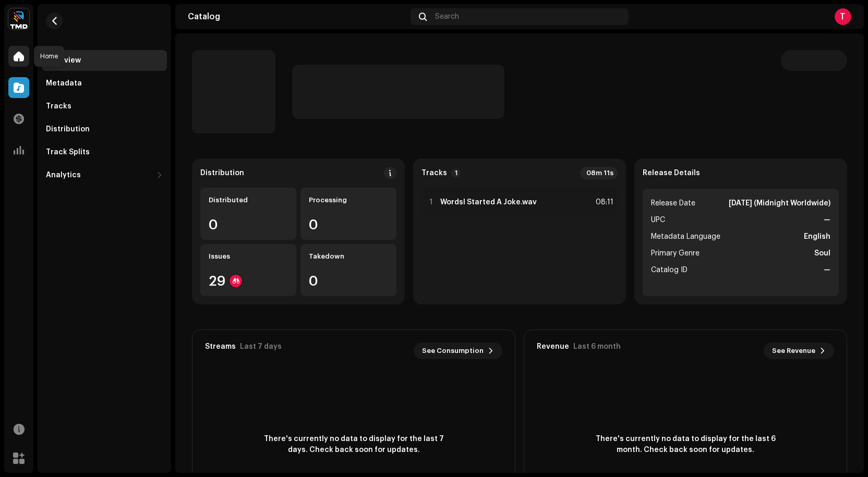 The width and height of the screenshot is (868, 477). I want to click on re-m-nav-item: Distribution, so click(105, 129).